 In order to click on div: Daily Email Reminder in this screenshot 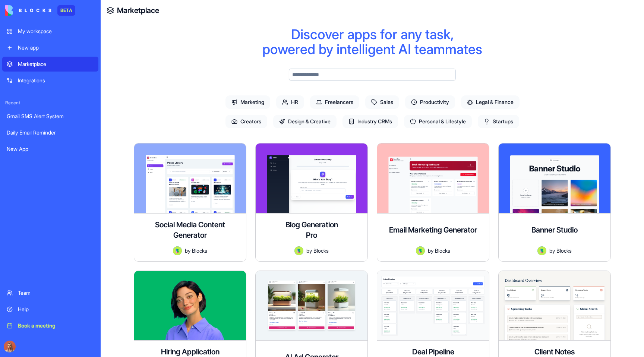, I will do `click(50, 133)`.